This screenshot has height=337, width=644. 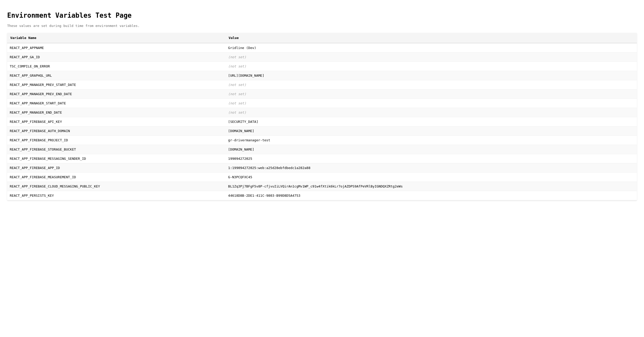 I want to click on td: 44618D8B-2DE1-411C-9803-B99D8D5A4753, so click(x=431, y=195).